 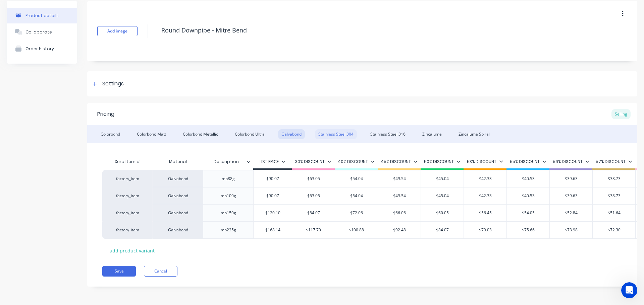 What do you see at coordinates (313, 162) in the screenshot?
I see `div: 30% DISCOUNT` at bounding box center [313, 162].